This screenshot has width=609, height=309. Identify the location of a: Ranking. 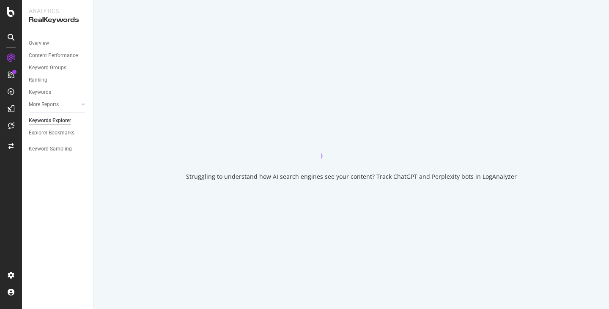
(58, 80).